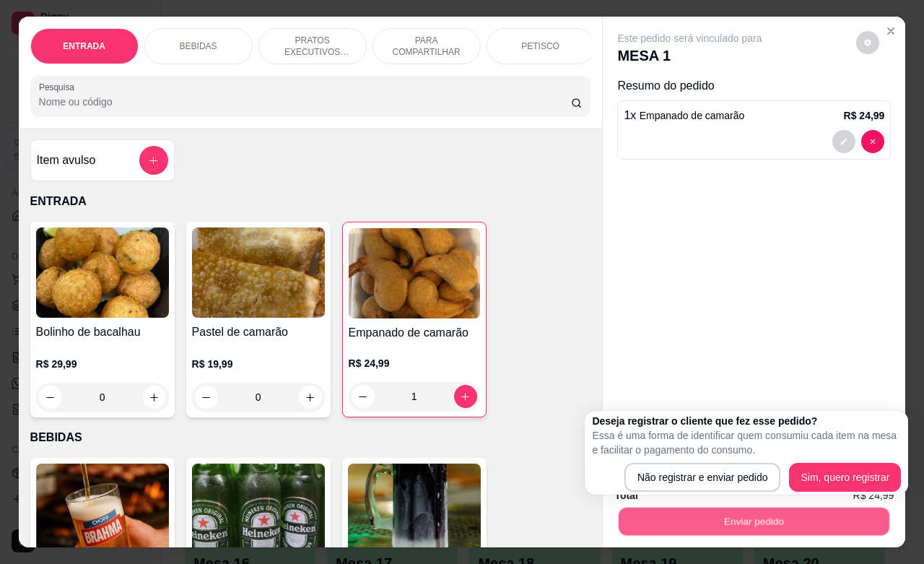 The height and width of the screenshot is (564, 924). Describe the element at coordinates (102, 332) in the screenshot. I see `h4: Bolinho de bacalhau` at that location.